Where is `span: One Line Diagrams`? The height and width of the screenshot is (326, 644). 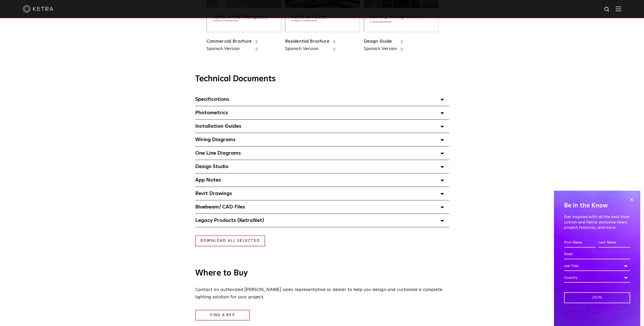 span: One Line Diagrams is located at coordinates (218, 153).